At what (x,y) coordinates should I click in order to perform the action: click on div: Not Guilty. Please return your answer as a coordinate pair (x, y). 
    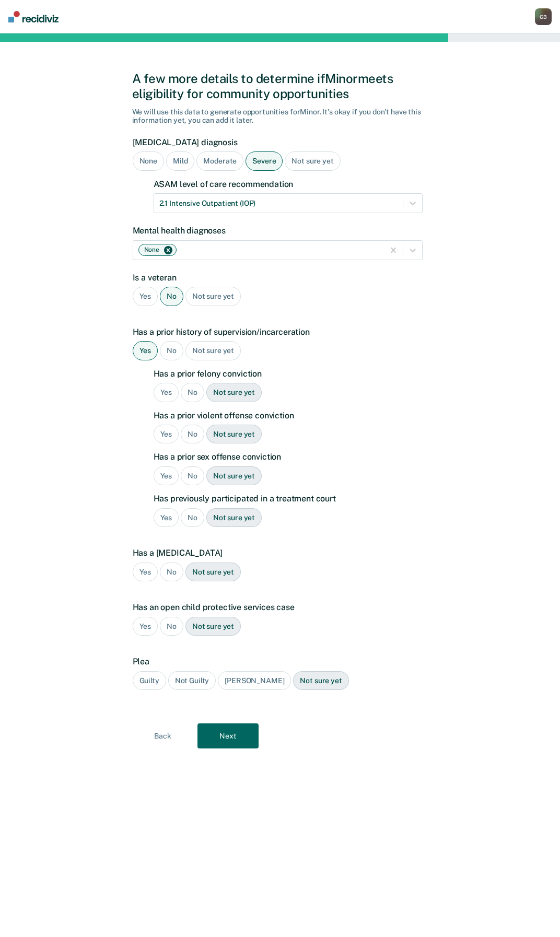
    Looking at the image, I should click on (192, 681).